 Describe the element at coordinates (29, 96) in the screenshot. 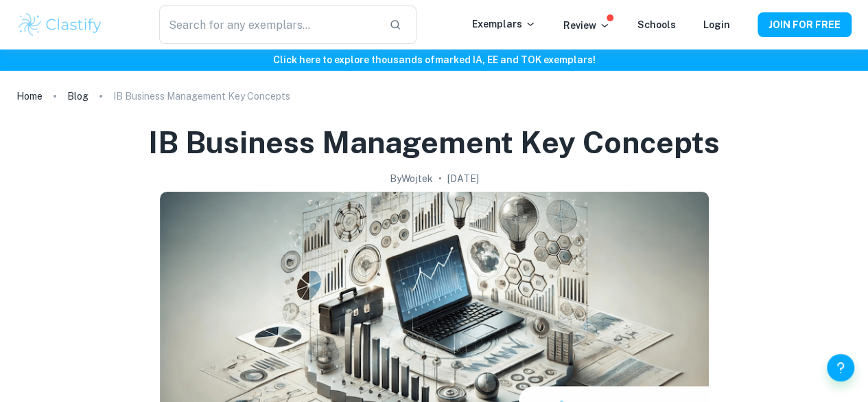

I see `a: Home` at that location.